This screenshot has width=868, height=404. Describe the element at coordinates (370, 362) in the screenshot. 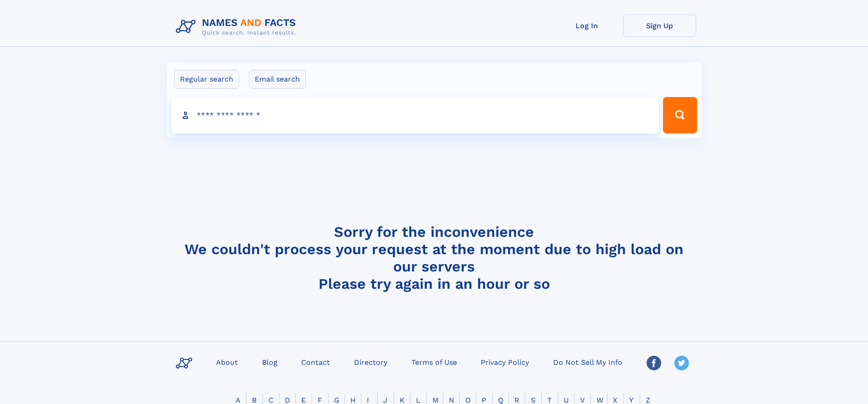

I see `a: Directory` at that location.